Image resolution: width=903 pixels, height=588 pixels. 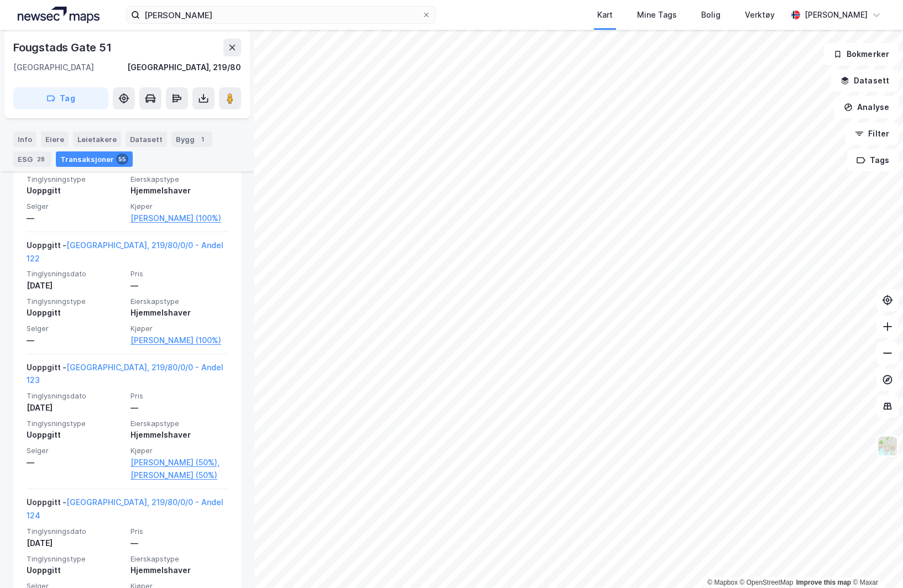 I want to click on div: Mine Tags, so click(x=657, y=15).